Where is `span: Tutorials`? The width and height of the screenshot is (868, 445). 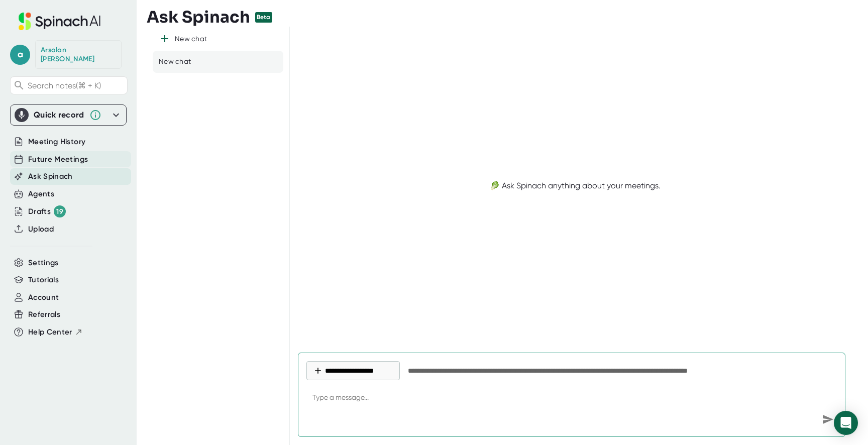 span: Tutorials is located at coordinates (43, 280).